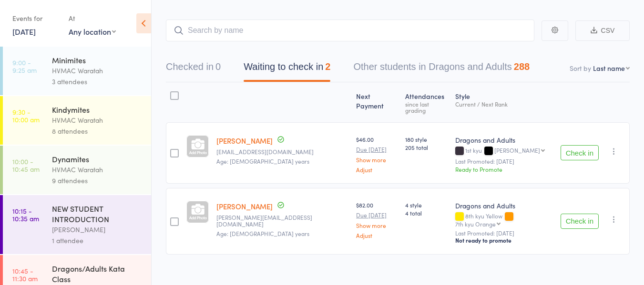 The width and height of the screenshot is (644, 285). I want to click on div: Any location, so click(92, 32).